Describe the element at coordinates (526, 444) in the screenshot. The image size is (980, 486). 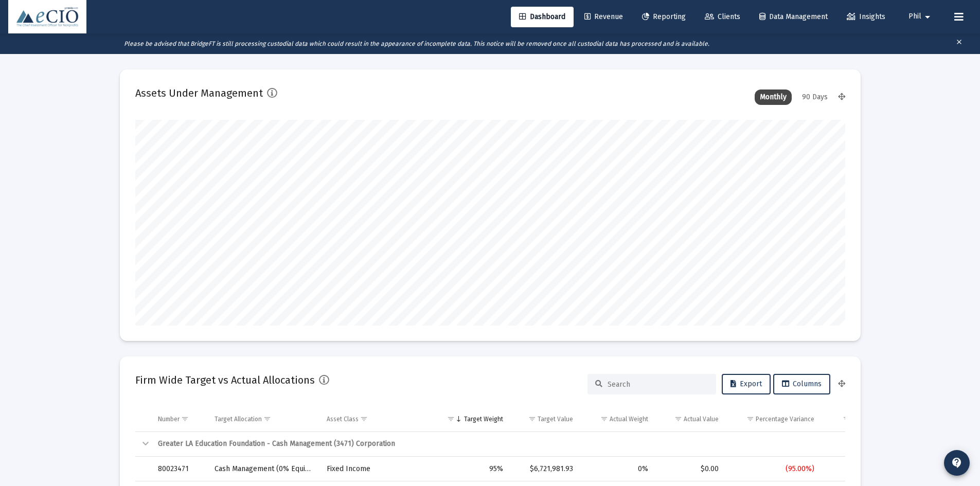
I see `div: Greater LA Education Foundation - Cash Management (3471) Corporation` at that location.